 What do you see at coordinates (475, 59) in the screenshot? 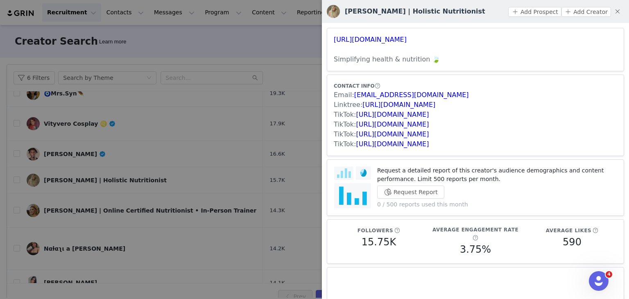
I see `h3: Simplifying health & nutrition 🍃` at bounding box center [475, 59].